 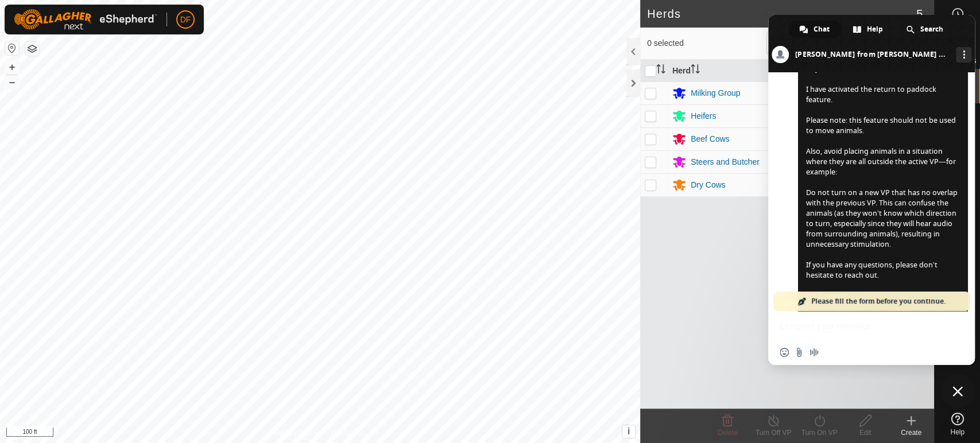 What do you see at coordinates (868, 29) in the screenshot?
I see `div: Help` at bounding box center [868, 29].